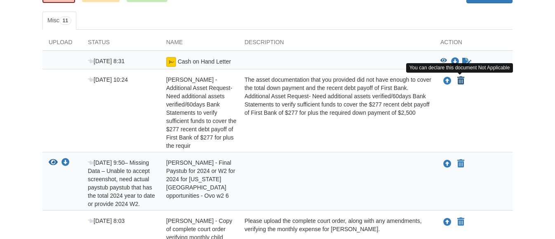 The image size is (555, 239). I want to click on button: Declare Tony Roark - Copy of complete court order verifying monthly child support and or alimony ..., so click(461, 222).